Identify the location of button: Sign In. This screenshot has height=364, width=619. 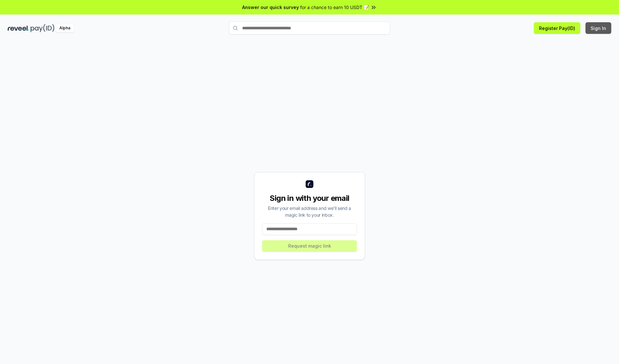
(599, 28).